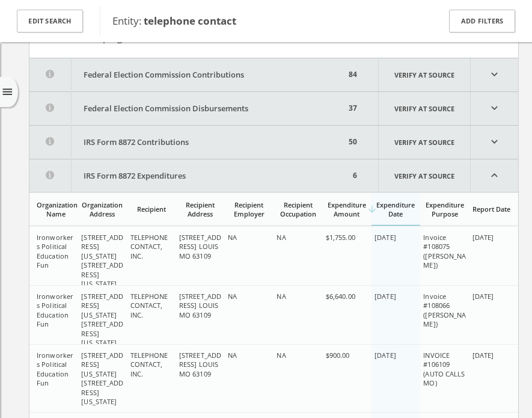  What do you see at coordinates (492, 209) in the screenshot?
I see `div: Report Date` at bounding box center [492, 209].